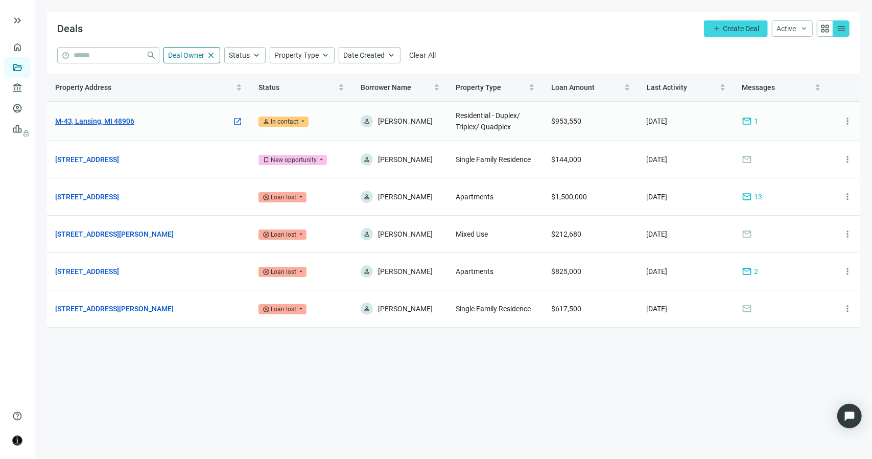 The image size is (872, 459). What do you see at coordinates (756, 271) in the screenshot?
I see `span: 2` at bounding box center [756, 271].